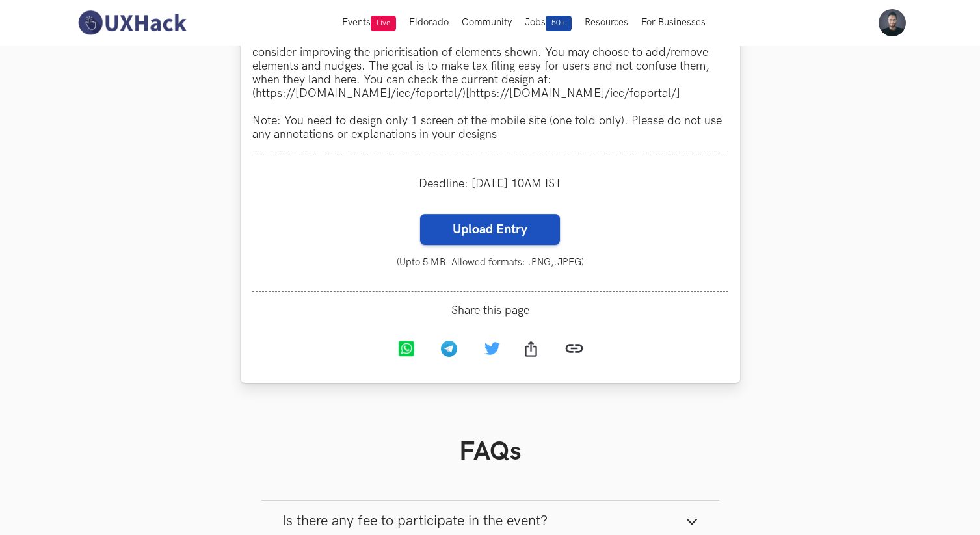 This screenshot has width=980, height=535. I want to click on img: Share, so click(531, 348).